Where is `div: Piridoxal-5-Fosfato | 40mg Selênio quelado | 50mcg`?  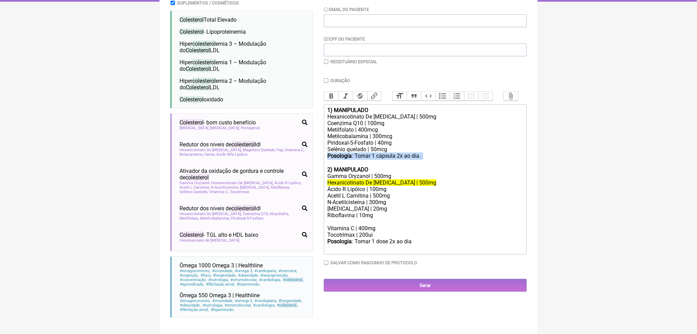
div: Piridoxal-5-Fosfato | 40mg Selênio quelado | 50mcg is located at coordinates (425, 146).